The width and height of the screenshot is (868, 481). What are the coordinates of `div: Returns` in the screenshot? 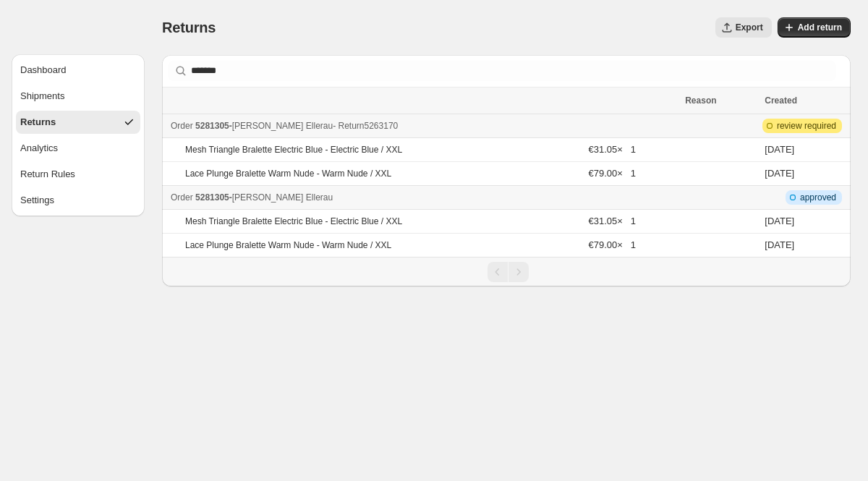 It's located at (37, 122).